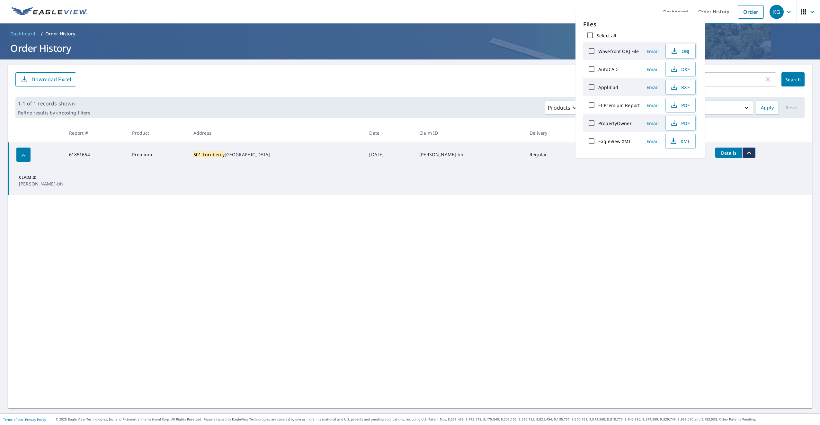 The image size is (820, 425). Describe the element at coordinates (13, 419) in the screenshot. I see `a: Terms of Use` at that location.